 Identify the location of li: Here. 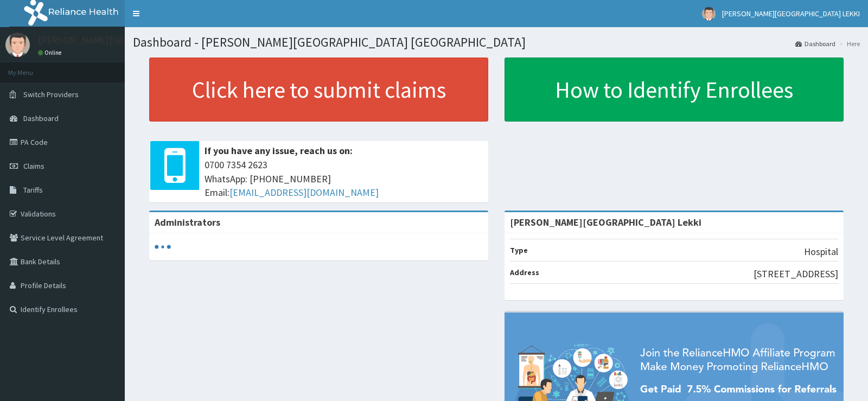
(848, 44).